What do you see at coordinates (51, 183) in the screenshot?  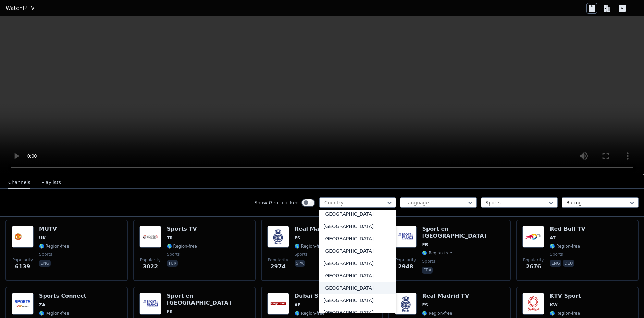 I see `button: Playlists` at bounding box center [51, 183].